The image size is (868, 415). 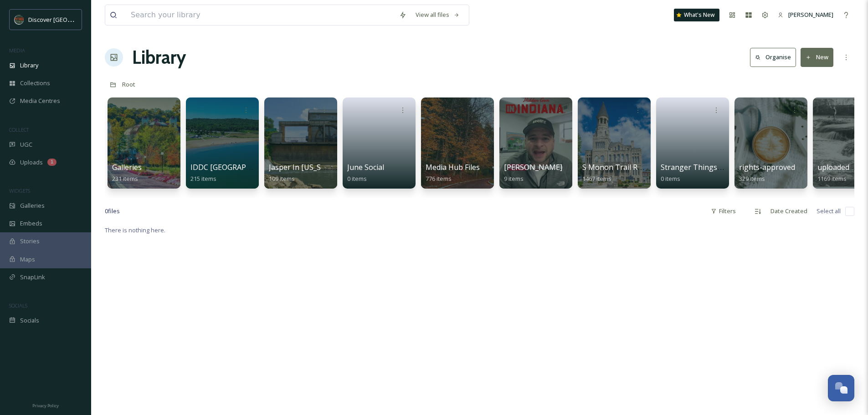 What do you see at coordinates (112, 211) in the screenshot?
I see `span: 0 file s` at bounding box center [112, 211].